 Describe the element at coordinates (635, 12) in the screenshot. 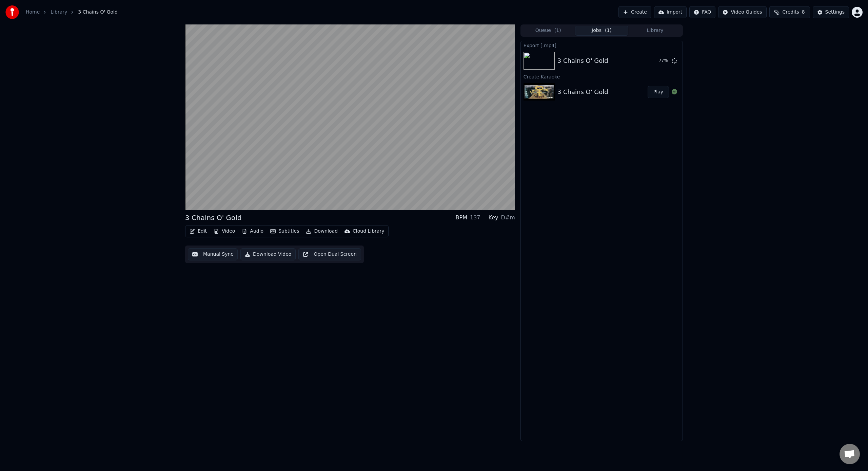

I see `button: Create` at that location.